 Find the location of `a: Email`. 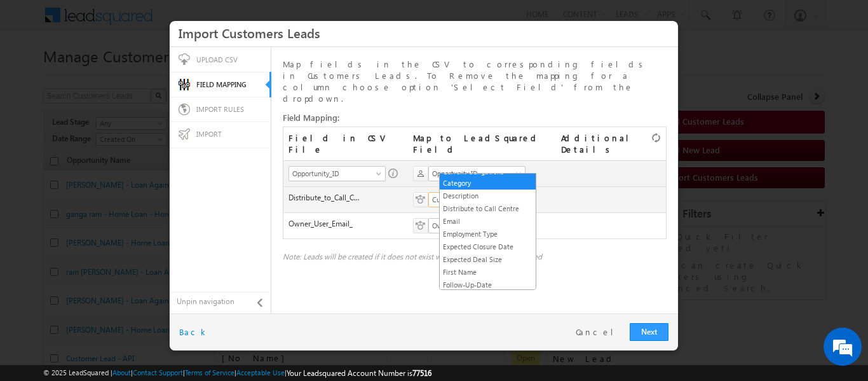

a: Email is located at coordinates (487, 222).